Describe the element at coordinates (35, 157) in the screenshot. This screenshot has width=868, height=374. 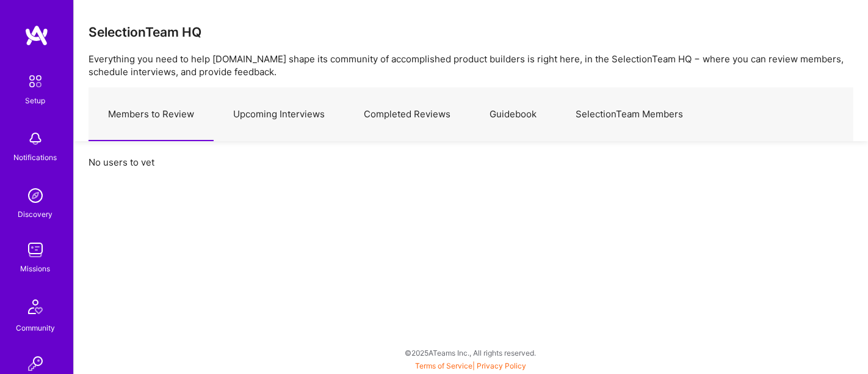
I see `div: Notifications` at that location.